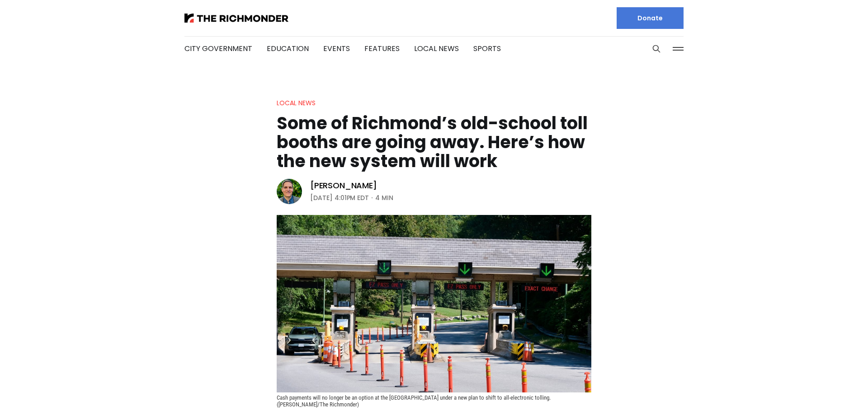  What do you see at coordinates (336, 48) in the screenshot?
I see `a: Events` at bounding box center [336, 48].